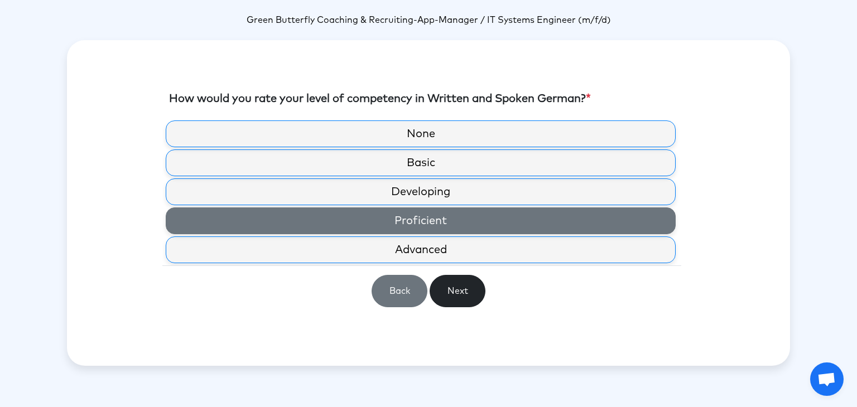 This screenshot has width=857, height=407. Describe the element at coordinates (421, 134) in the screenshot. I see `label: None` at that location.